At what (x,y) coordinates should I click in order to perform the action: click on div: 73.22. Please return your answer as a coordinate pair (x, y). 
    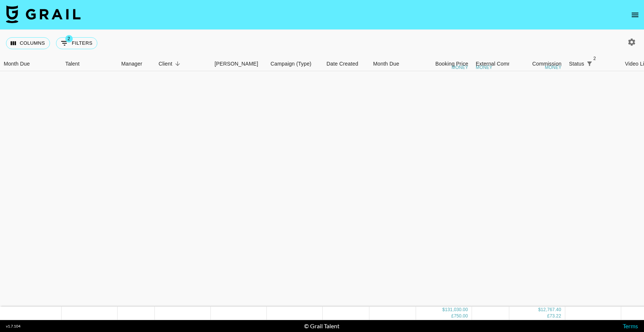
    Looking at the image, I should click on (556, 317).